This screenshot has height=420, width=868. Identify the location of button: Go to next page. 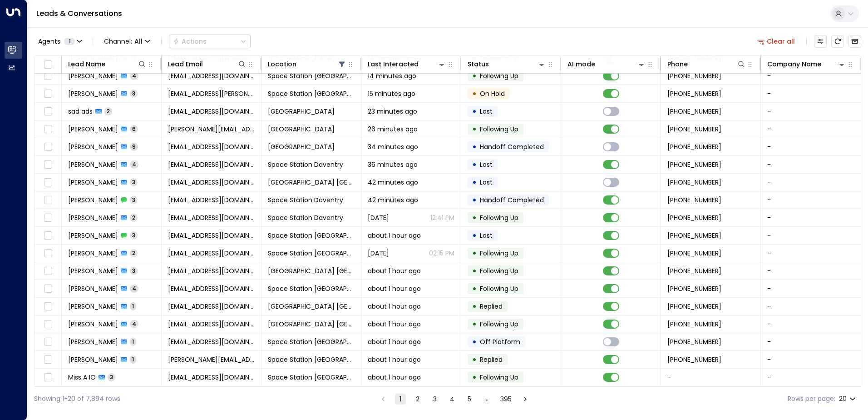
(525, 399).